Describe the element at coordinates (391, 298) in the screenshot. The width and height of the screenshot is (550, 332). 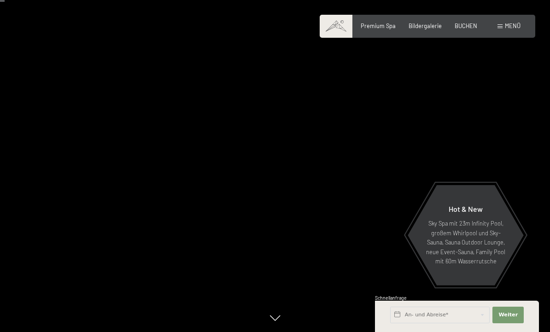
I see `span: Schnellanfrage` at that location.